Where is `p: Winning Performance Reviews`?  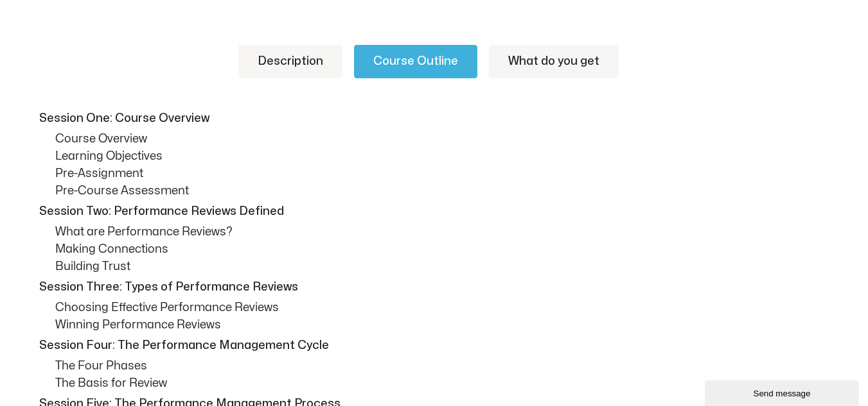 p: Winning Performance Reviews is located at coordinates (444, 325).